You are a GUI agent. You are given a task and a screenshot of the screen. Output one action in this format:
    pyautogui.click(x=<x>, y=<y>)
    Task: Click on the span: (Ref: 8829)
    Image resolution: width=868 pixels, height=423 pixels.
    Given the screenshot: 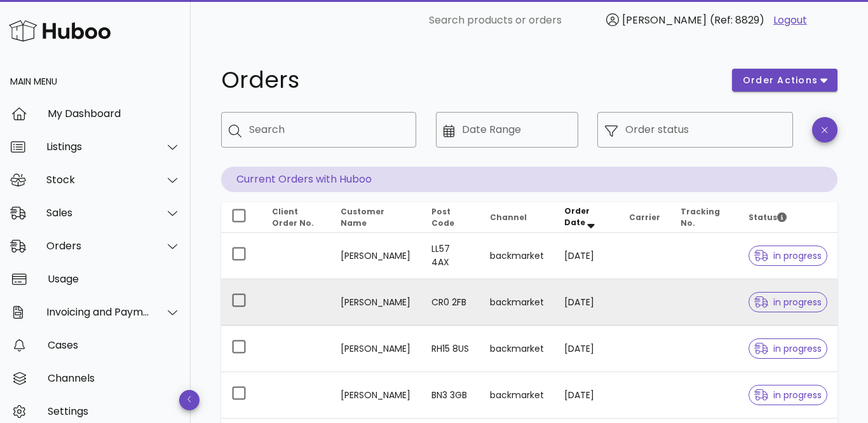 What is the action you would take?
    pyautogui.click(x=737, y=19)
    